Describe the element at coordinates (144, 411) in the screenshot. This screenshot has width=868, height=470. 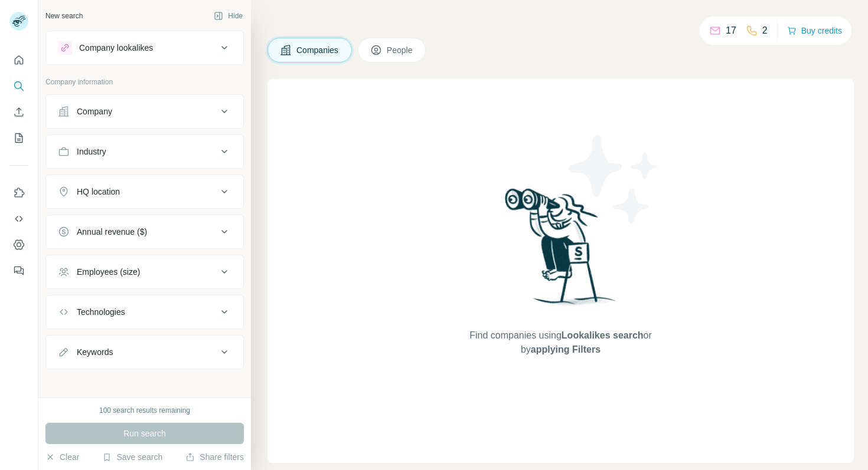
I see `div: 100 search results remaining` at that location.